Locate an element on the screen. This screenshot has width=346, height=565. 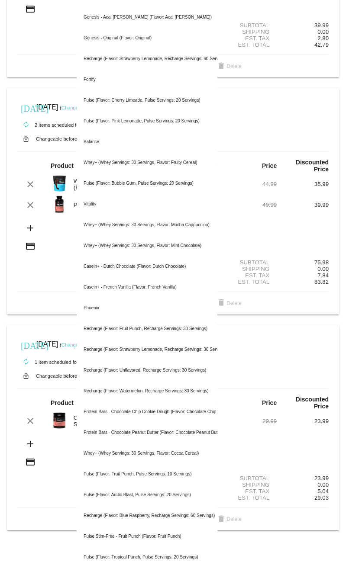
div: Whey+ (Whey Servings: 30 Servings, Flavor: Mocha Cappuccino) is located at coordinates (147, 225).